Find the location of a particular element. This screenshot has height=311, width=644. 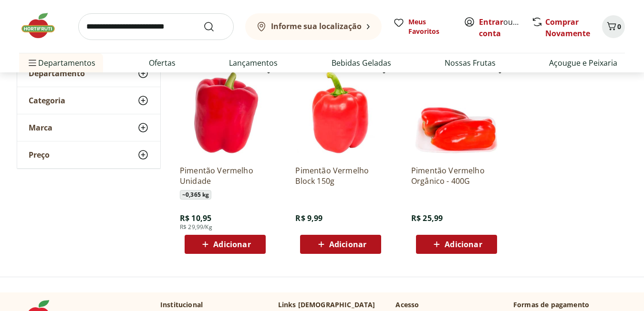

button: Departamento is located at coordinates (89, 73).